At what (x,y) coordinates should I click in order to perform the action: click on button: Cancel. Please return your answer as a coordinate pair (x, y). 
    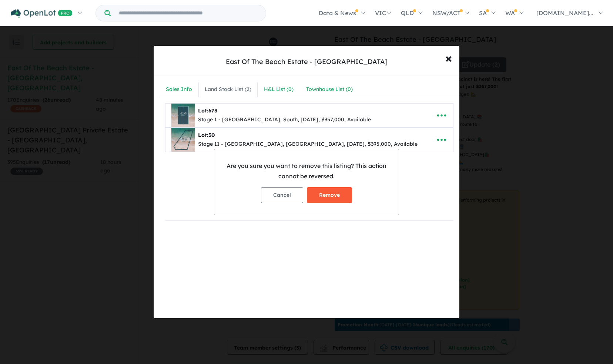
    Looking at the image, I should click on (282, 195).